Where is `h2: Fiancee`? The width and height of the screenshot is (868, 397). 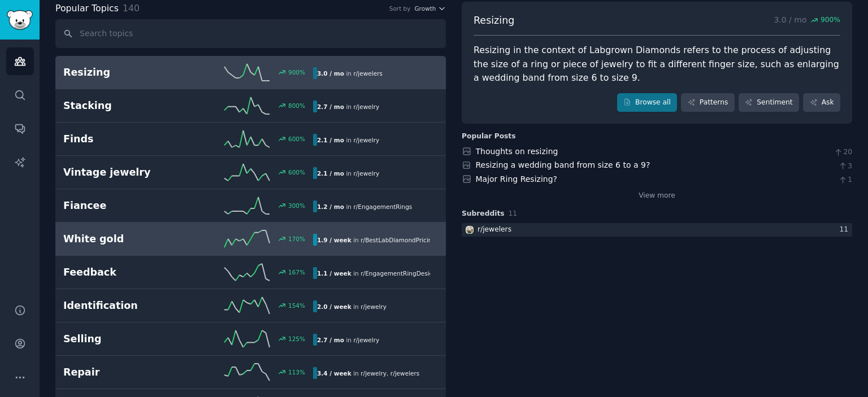 h2: Fiancee is located at coordinates (126, 205).